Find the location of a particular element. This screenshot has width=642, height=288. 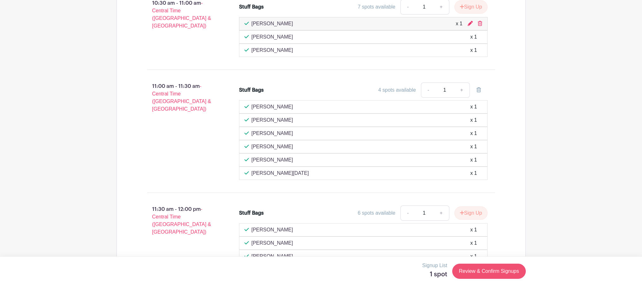

a: Review & Confirm Signups is located at coordinates (489, 271).